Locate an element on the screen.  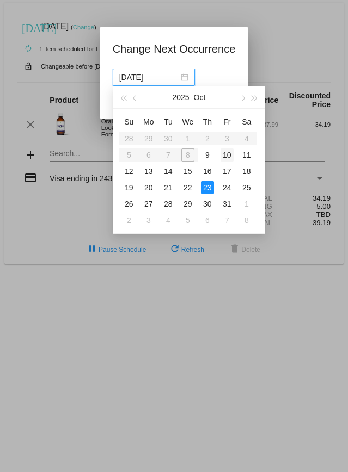
td: 10/10/2025 is located at coordinates (227, 155).